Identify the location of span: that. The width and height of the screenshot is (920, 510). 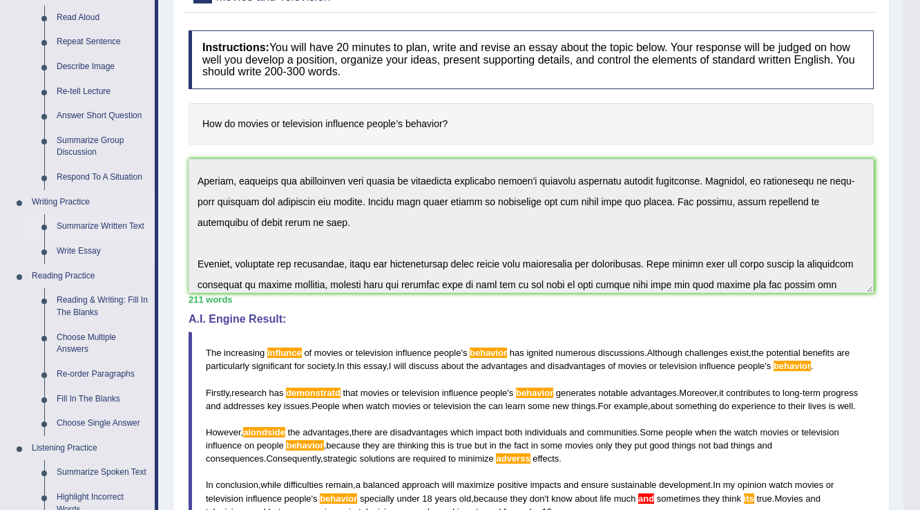
(350, 392).